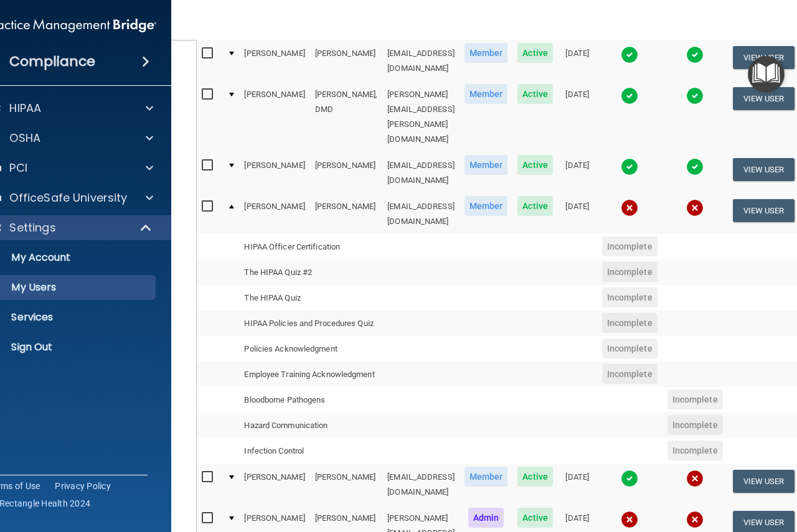 The height and width of the screenshot is (532, 797). I want to click on span: Admin, so click(486, 518).